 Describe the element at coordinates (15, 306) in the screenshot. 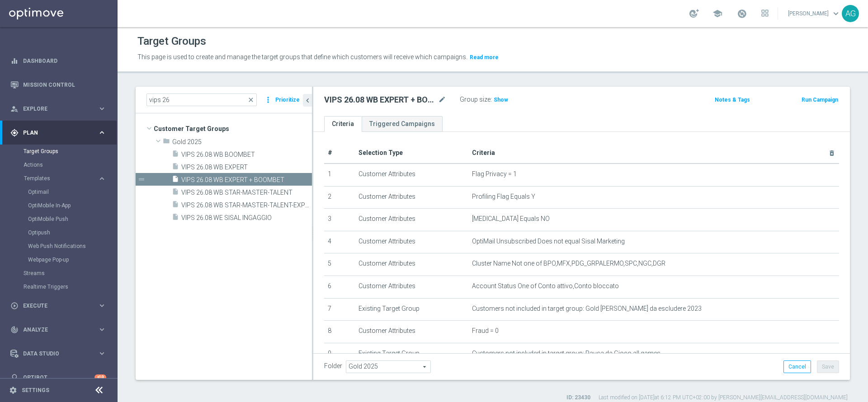

I see `i: play_circle_outline` at that location.